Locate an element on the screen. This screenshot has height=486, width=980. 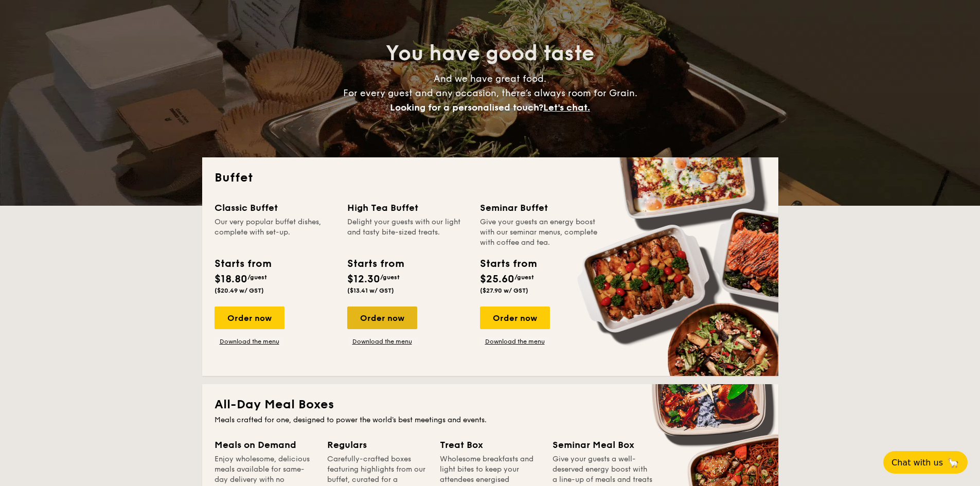
div: Treat Box is located at coordinates (490, 445).